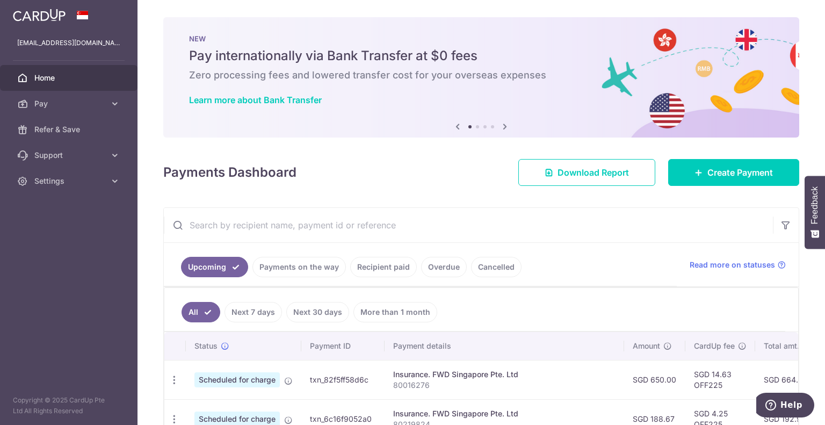 This screenshot has height=425, width=825. What do you see at coordinates (738, 265) in the screenshot?
I see `a: Read more on statuses` at bounding box center [738, 265].